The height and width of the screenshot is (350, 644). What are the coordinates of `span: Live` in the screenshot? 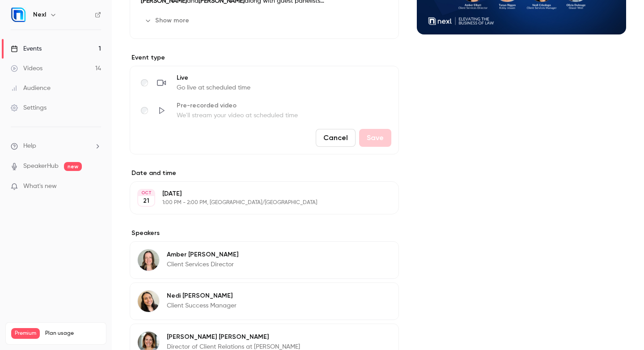 It's located at (214, 78).